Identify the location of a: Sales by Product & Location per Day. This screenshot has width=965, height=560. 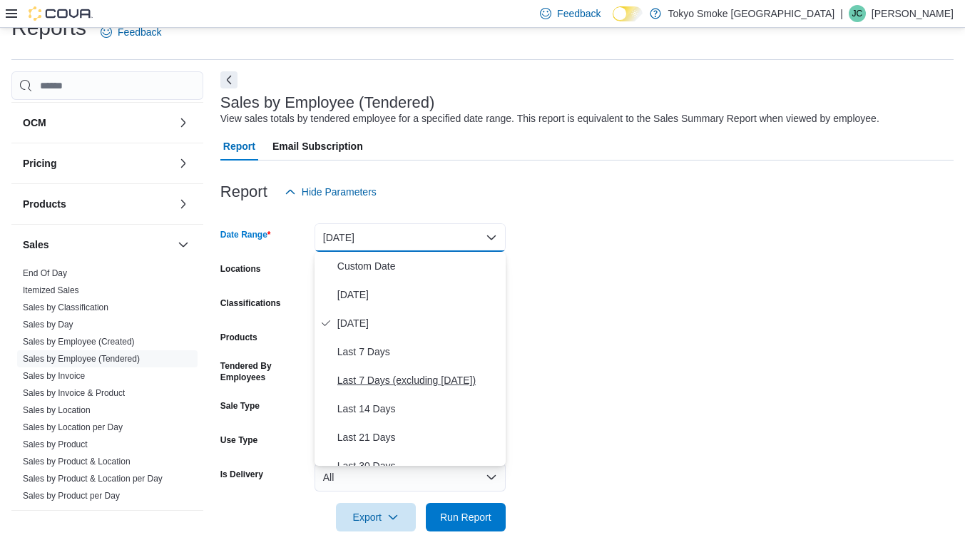
(93, 478).